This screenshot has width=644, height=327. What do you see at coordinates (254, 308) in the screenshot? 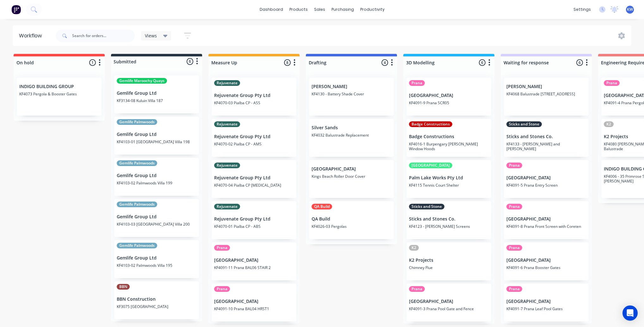
I see `p: KF4091-10 Prana BAL04 HRST1` at bounding box center [254, 308].